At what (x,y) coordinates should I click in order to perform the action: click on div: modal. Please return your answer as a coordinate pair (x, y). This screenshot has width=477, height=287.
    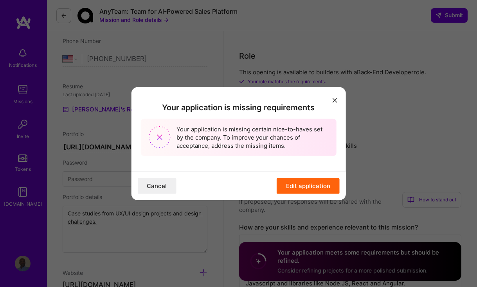
    Looking at the image, I should click on (238, 144).